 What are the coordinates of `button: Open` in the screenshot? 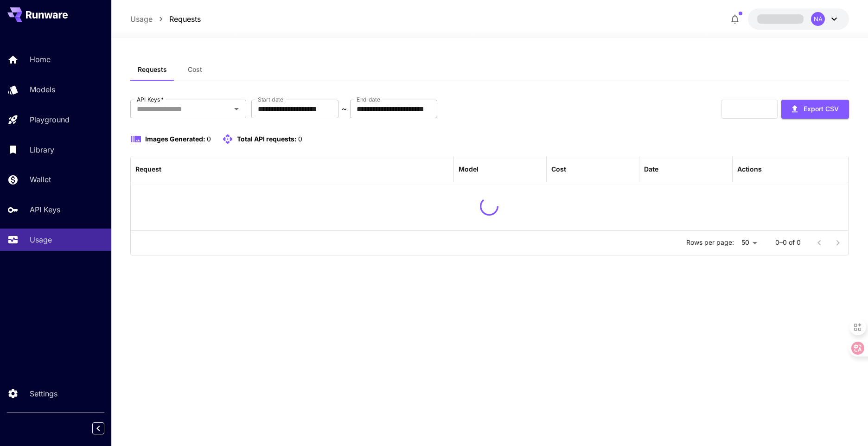 It's located at (237, 109).